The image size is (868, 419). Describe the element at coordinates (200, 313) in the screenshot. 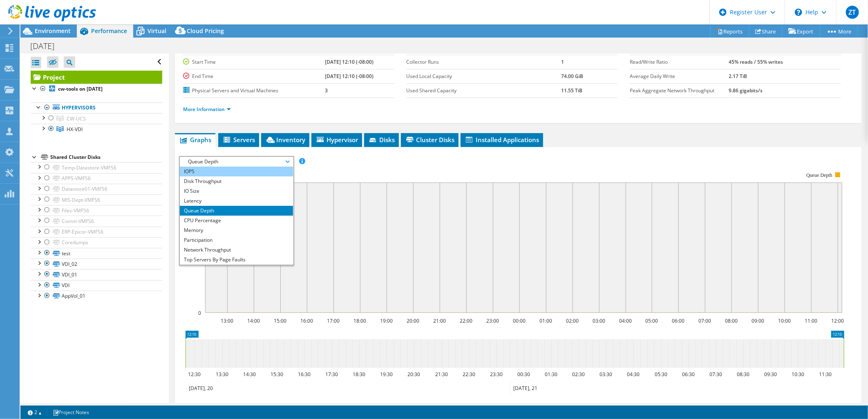

I see `text: 0` at that location.